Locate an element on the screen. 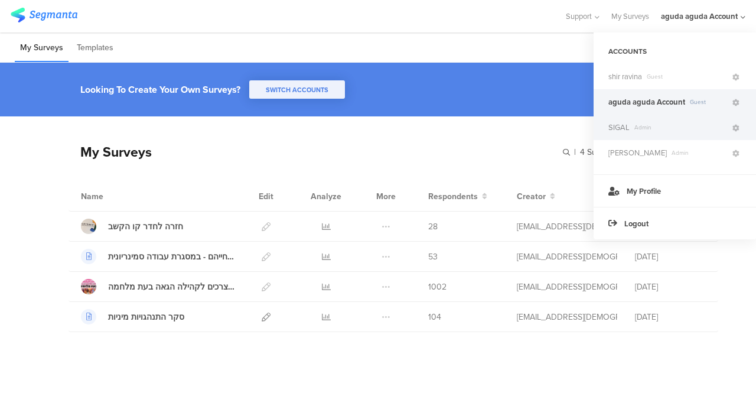  button: Respondents is located at coordinates (458, 196).